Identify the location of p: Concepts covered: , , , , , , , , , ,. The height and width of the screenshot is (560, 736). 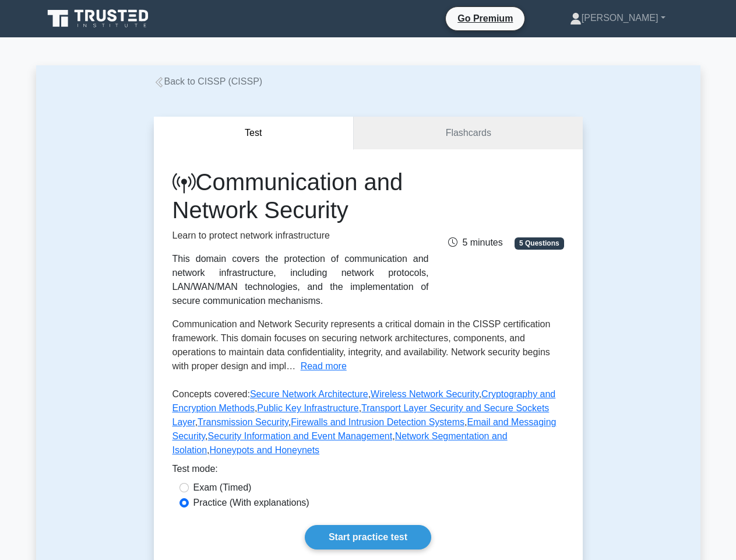
(368, 424).